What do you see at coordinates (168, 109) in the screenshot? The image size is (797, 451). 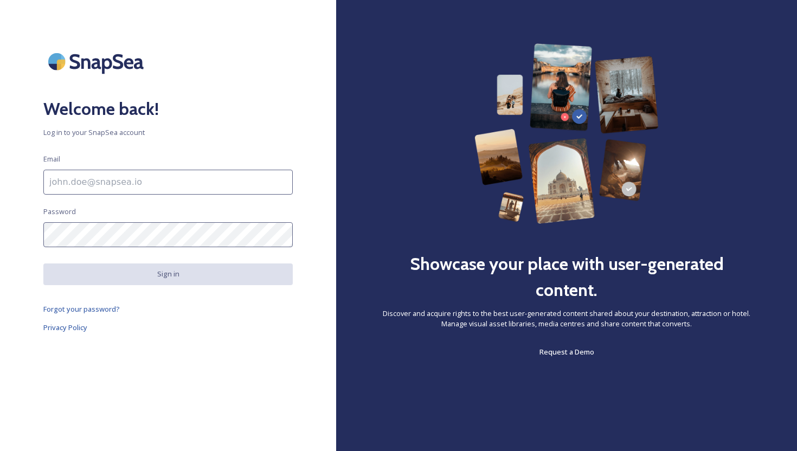 I see `h2: Welcome back!` at bounding box center [168, 109].